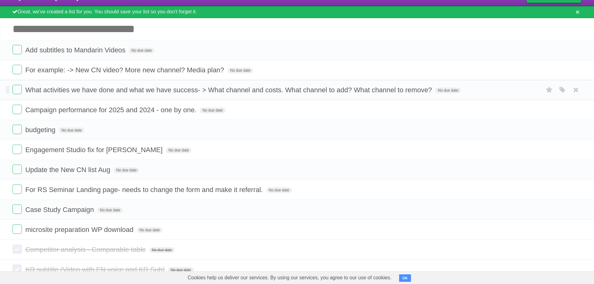  What do you see at coordinates (112, 110) in the screenshot?
I see `span: Campaign performance for 2025 and 2024 - one by one.` at bounding box center [112, 110].